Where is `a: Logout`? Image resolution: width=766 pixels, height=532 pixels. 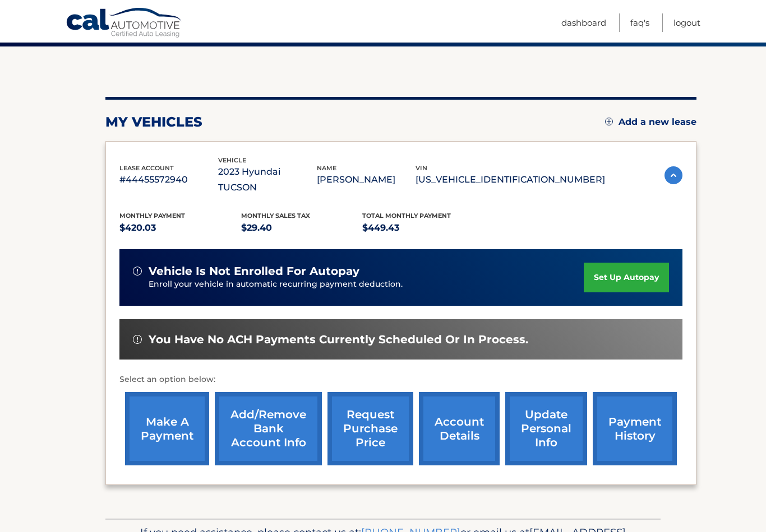
a: Logout is located at coordinates (687, 22).